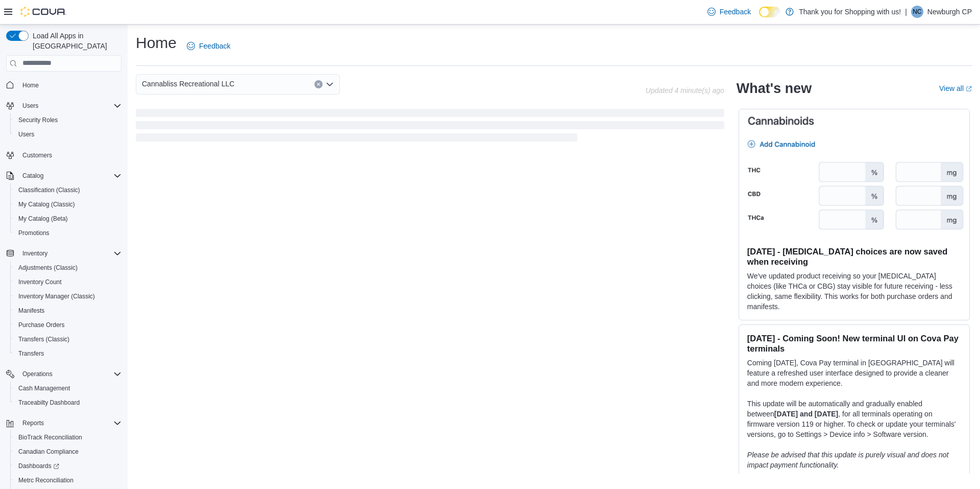  What do you see at coordinates (31, 311) in the screenshot?
I see `a: Manifests` at bounding box center [31, 311].